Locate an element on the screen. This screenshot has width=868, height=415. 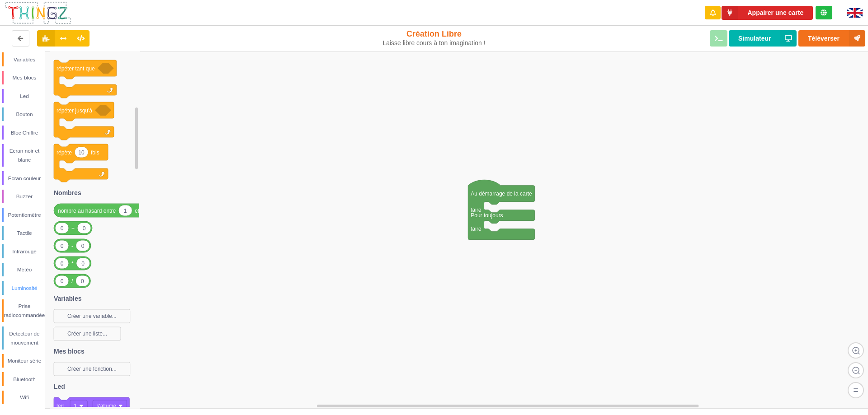
text: Boucles is located at coordinates (66, 49).